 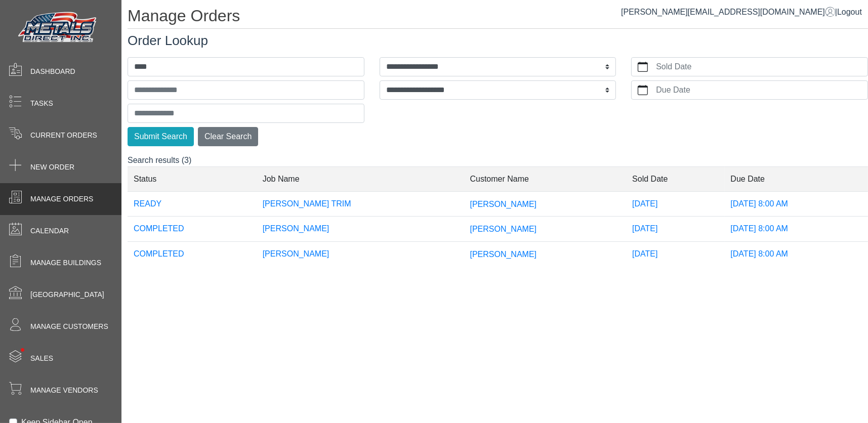 I want to click on label: Due Date, so click(x=761, y=90).